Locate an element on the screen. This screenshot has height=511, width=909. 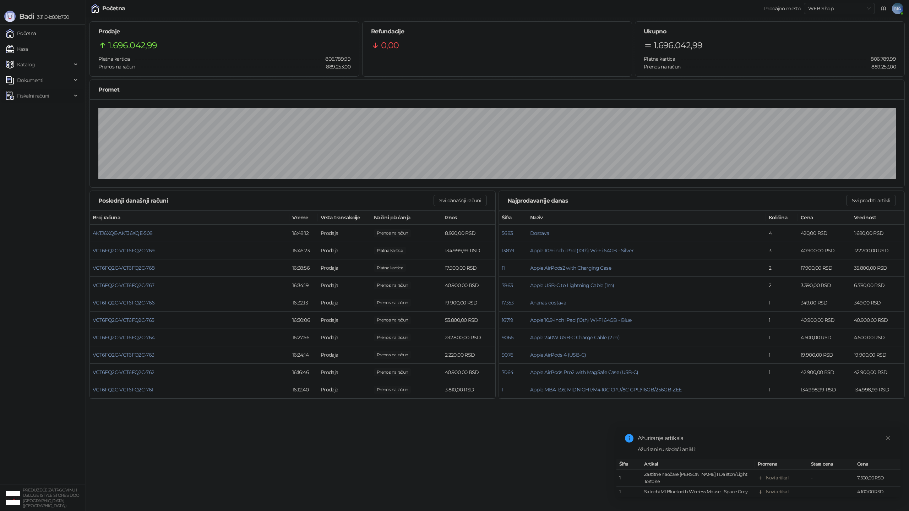
button: VCT6FQ2C-VCT6FQ2C-762 is located at coordinates (124, 372).